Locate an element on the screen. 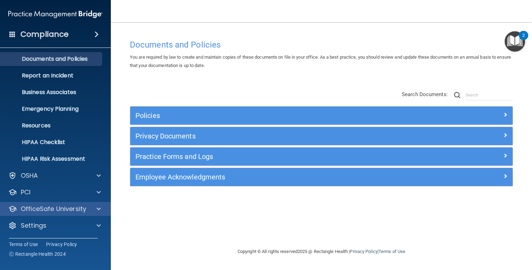 Image resolution: width=532 pixels, height=270 pixels. input: Search is located at coordinates (489, 95).